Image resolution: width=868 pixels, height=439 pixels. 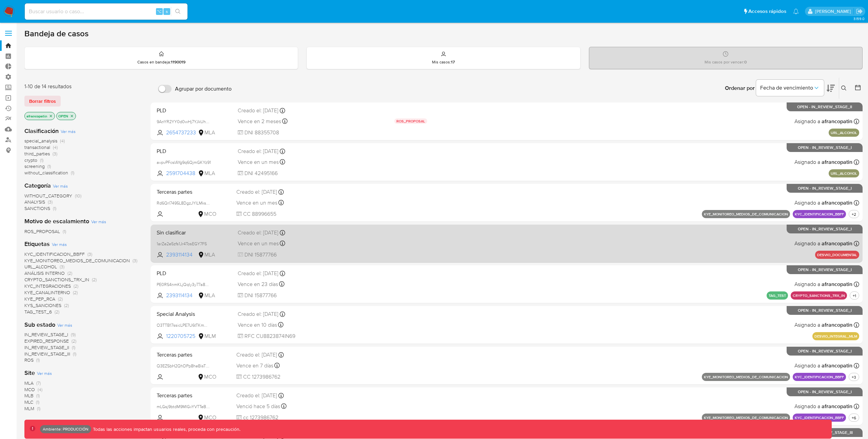 What do you see at coordinates (767, 12) in the screenshot?
I see `span: Accesos rápidos` at bounding box center [767, 12].